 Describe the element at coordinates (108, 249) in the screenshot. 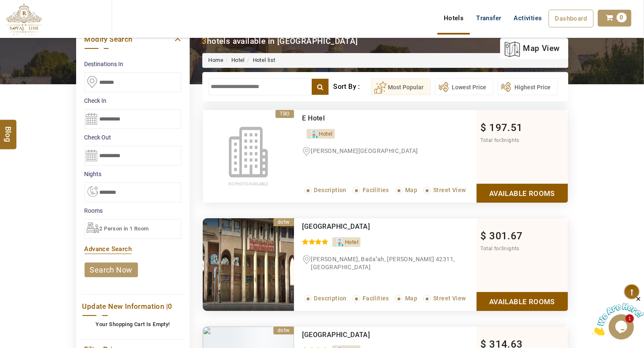

I see `a: Advance Search` at that location.